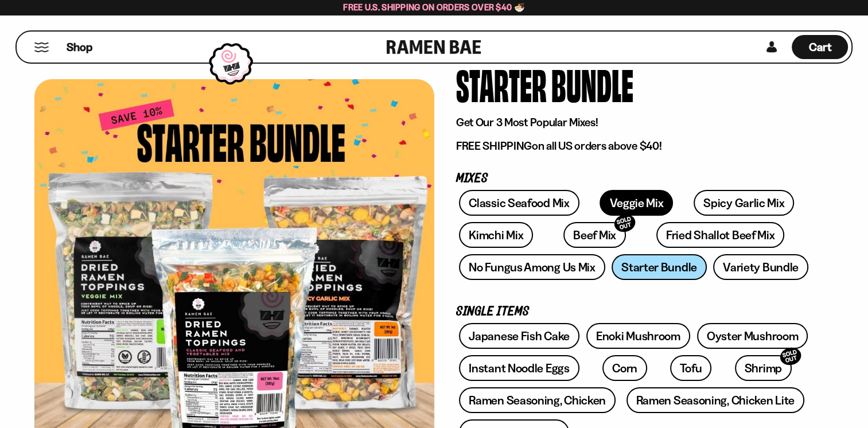 This screenshot has height=428, width=868. What do you see at coordinates (634, 178) in the screenshot?
I see `p: Mixes` at bounding box center [634, 178].